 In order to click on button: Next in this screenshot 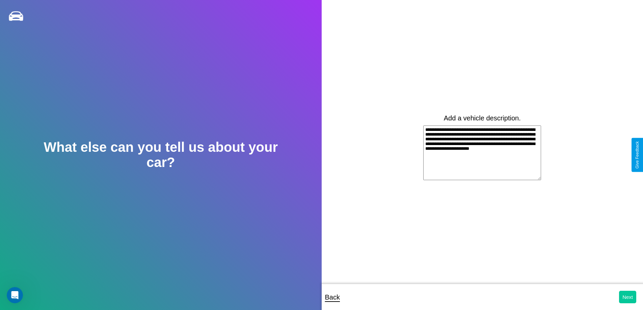, I will do `click(627, 297)`.